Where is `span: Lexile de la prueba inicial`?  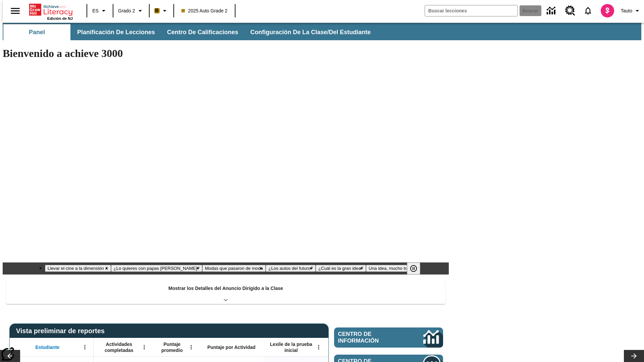
span: Lexile de la prueba inicial is located at coordinates (291, 347).